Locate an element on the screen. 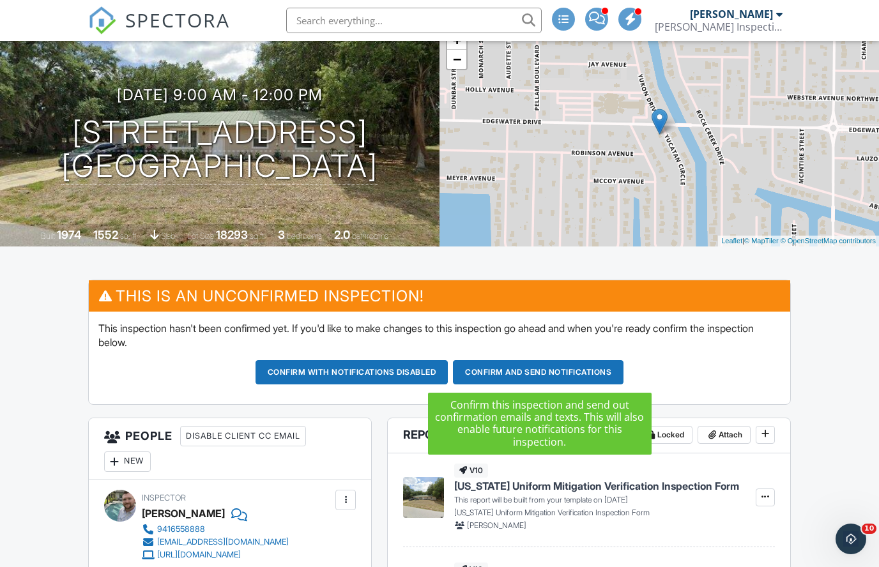 This screenshot has width=879, height=567. input: Search everything... is located at coordinates (414, 20).